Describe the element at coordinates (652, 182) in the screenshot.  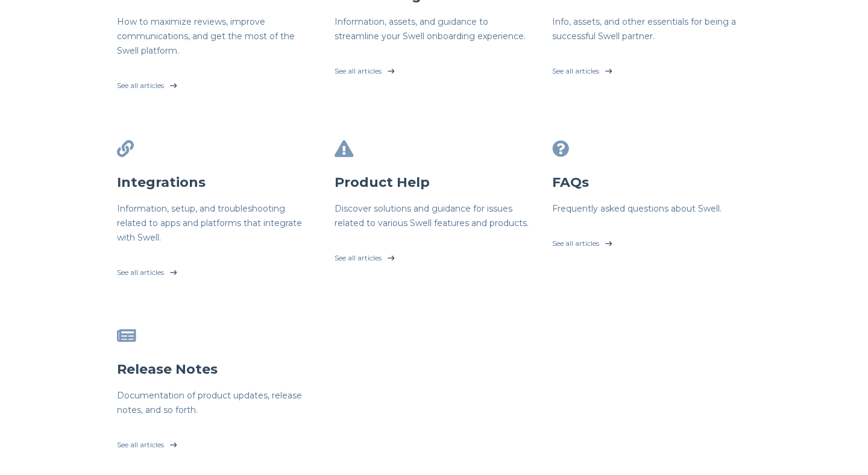
I see `h3: FAQs` at that location.